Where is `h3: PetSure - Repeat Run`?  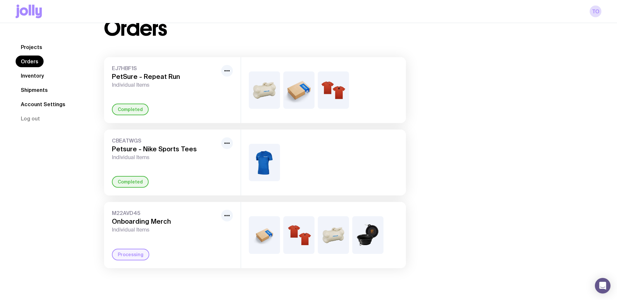
h3: PetSure - Repeat Run is located at coordinates (165, 77).